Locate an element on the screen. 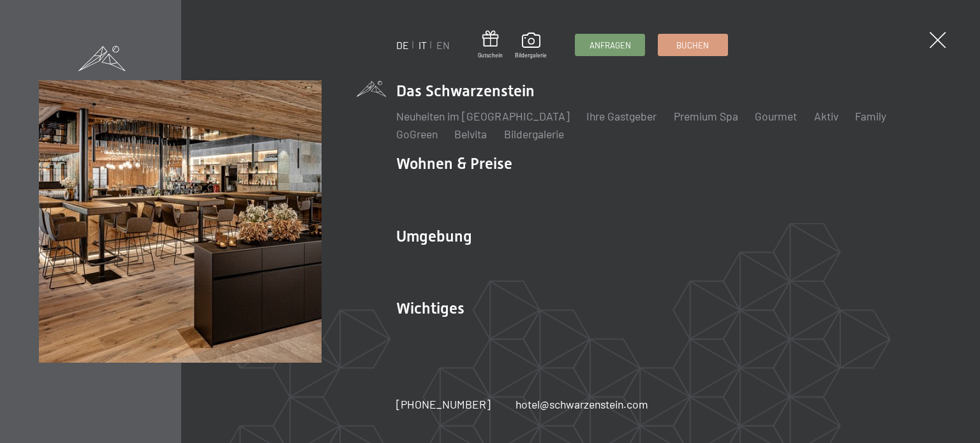  a: Ihre Gastgeber is located at coordinates (621, 116).